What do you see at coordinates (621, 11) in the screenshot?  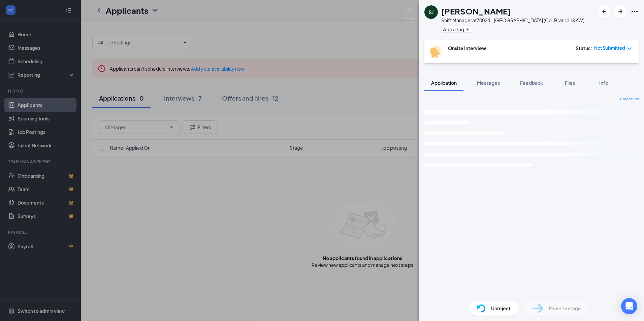 I see `svg: ArrowRight` at bounding box center [621, 11].